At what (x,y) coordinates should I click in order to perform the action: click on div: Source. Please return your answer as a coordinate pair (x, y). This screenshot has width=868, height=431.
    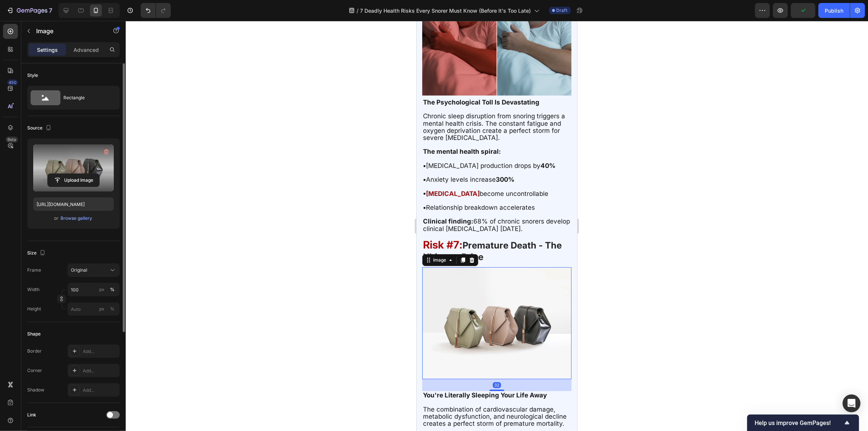
    Looking at the image, I should click on (40, 128).